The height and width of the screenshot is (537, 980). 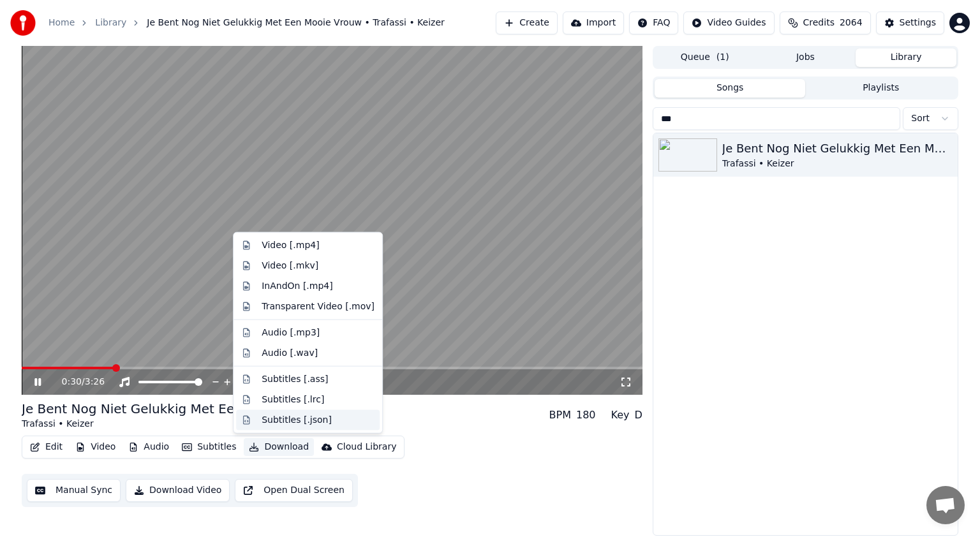 I want to click on div: Video [.mp4], so click(x=290, y=245).